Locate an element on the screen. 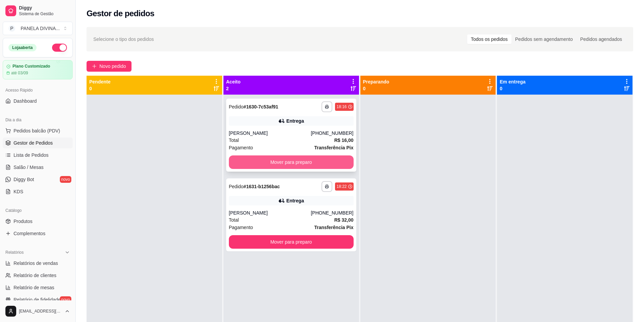 Image resolution: width=644 pixels, height=322 pixels. a: Produtos is located at coordinates (37, 221).